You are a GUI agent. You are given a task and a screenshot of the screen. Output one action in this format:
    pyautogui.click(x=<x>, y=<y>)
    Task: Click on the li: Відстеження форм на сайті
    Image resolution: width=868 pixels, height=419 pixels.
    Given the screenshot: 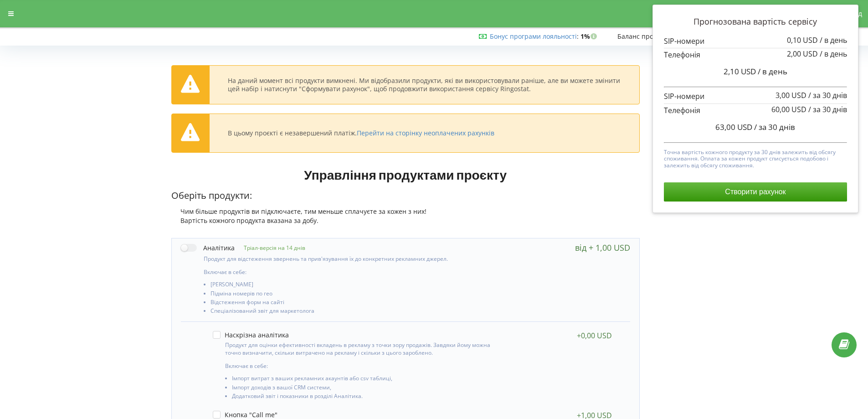 What is the action you would take?
    pyautogui.click(x=353, y=303)
    